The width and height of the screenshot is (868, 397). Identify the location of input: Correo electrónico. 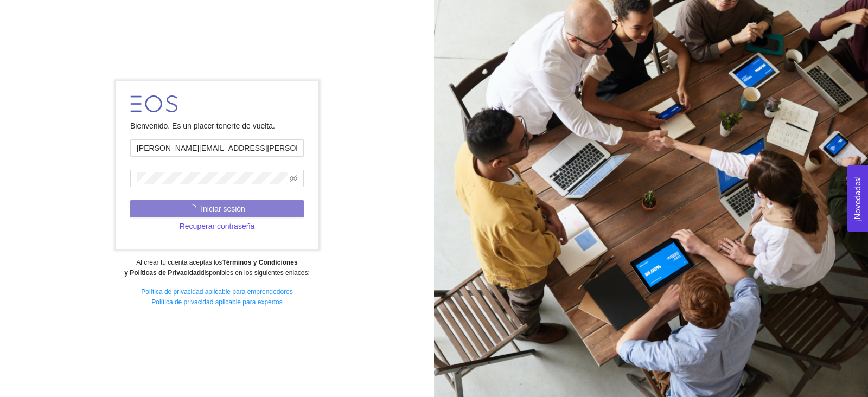
(217, 148).